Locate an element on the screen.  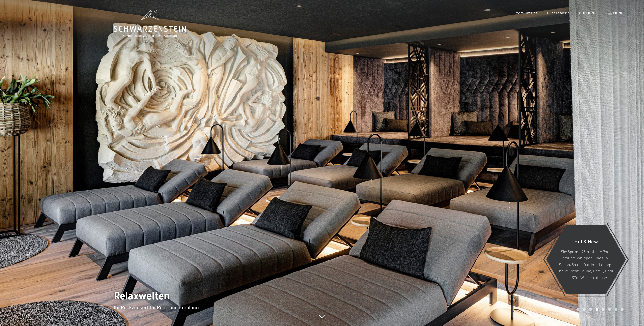
a: Premium Spa is located at coordinates (526, 13).